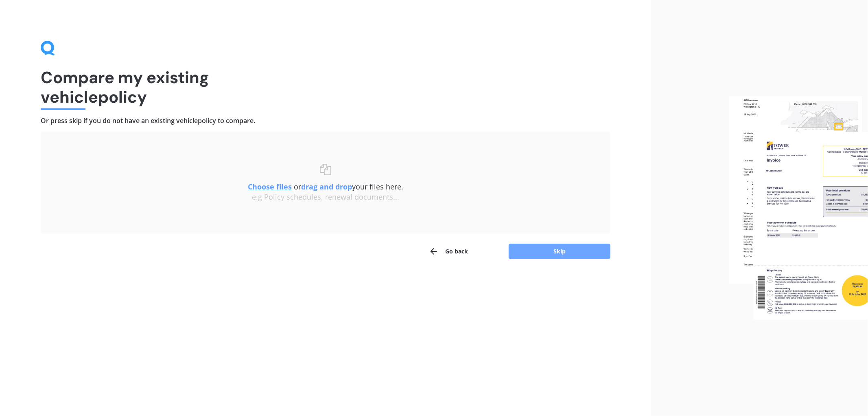 The height and width of the screenshot is (416, 868). Describe the element at coordinates (326, 197) in the screenshot. I see `div: e.g Policy schedules, renewal documents...` at that location.